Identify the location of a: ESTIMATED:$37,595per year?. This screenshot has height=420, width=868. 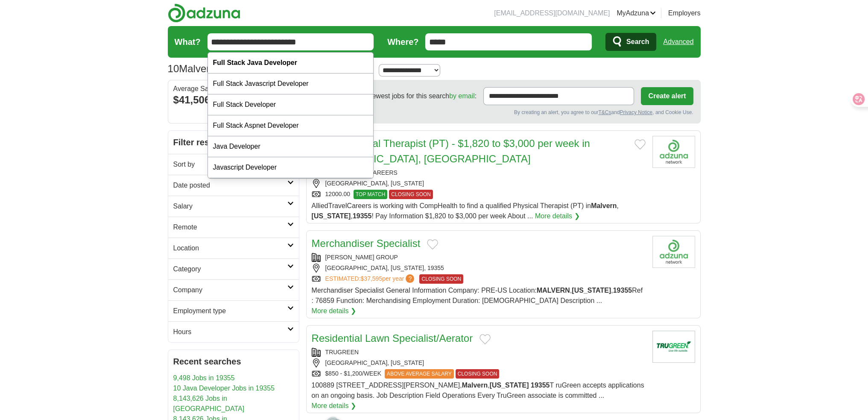
(370, 279).